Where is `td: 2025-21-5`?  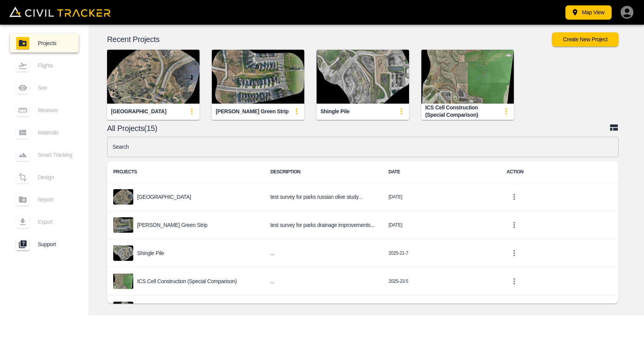 td: 2025-21-5 is located at coordinates (441, 309).